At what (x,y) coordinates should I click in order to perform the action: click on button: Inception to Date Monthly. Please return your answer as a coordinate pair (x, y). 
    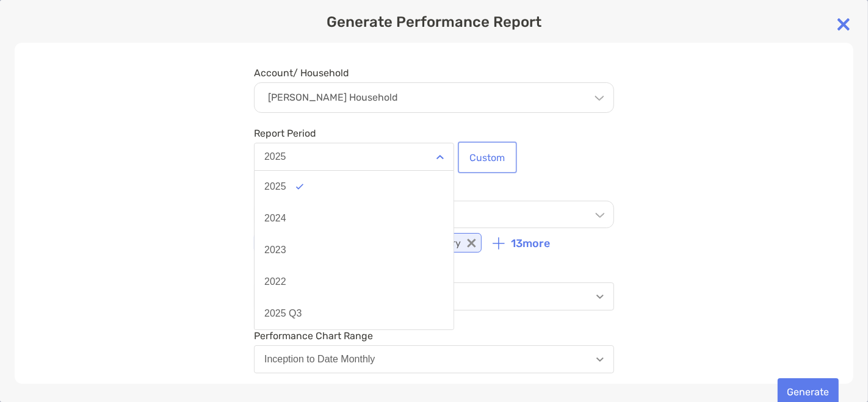
    Looking at the image, I should click on (434, 359).